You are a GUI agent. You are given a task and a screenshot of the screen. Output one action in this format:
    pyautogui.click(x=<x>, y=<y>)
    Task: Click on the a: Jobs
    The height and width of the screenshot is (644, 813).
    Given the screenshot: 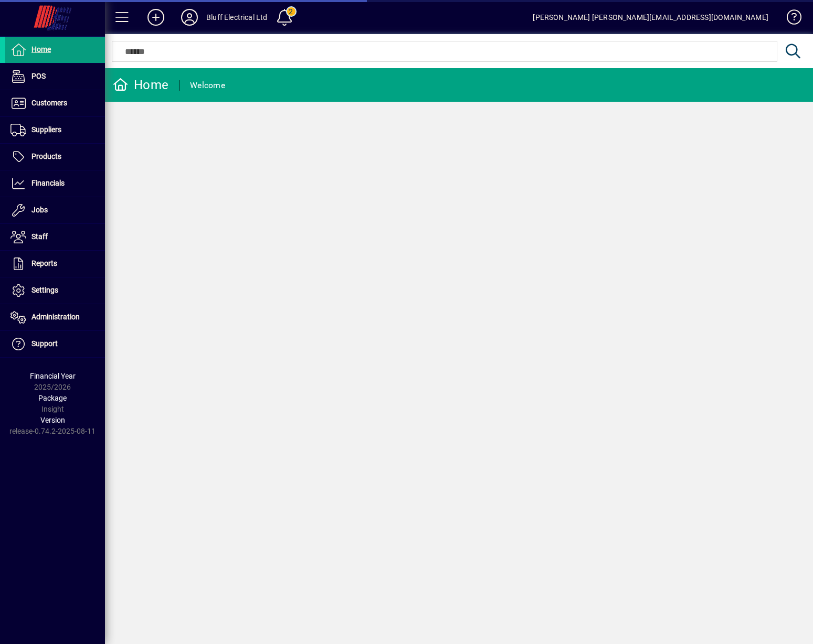 What is the action you would take?
    pyautogui.click(x=55, y=210)
    